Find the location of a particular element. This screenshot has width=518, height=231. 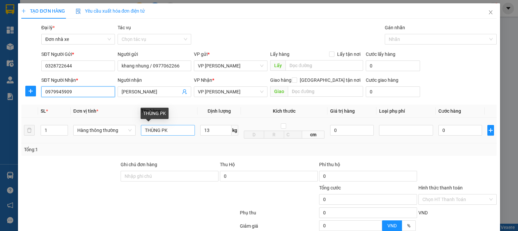

label: Tác vụ is located at coordinates (124, 28).